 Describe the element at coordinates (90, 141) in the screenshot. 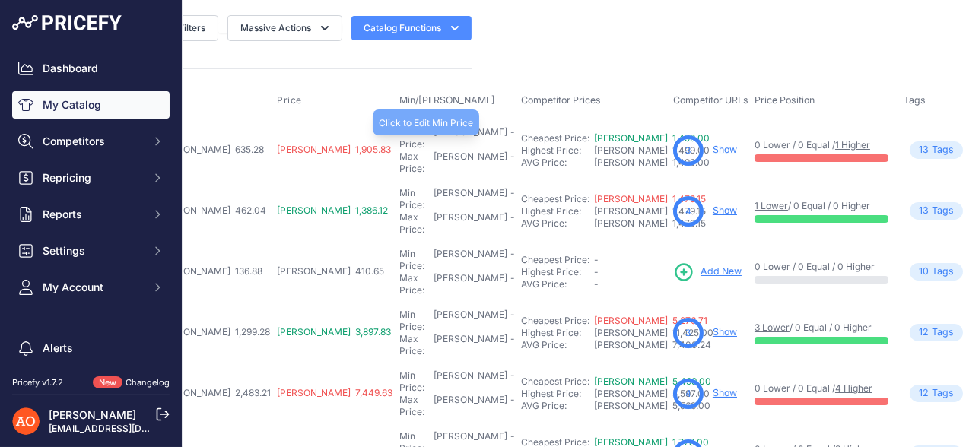

I see `button: Competitors` at that location.